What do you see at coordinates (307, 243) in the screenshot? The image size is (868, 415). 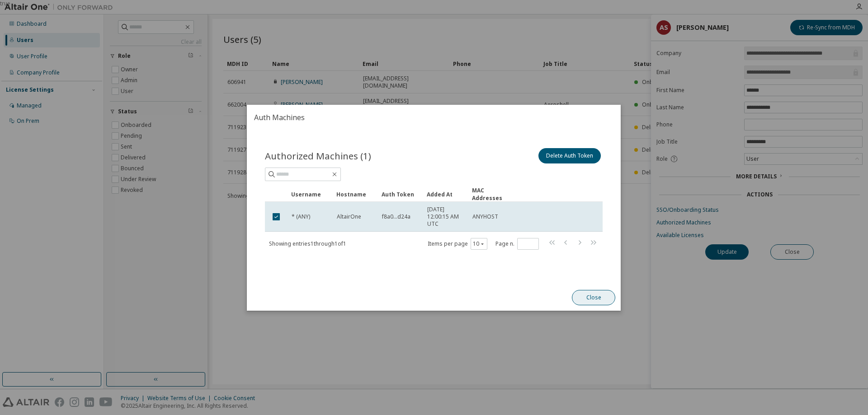 I see `span: Showing entries 1 through 1 of 1` at bounding box center [307, 243].